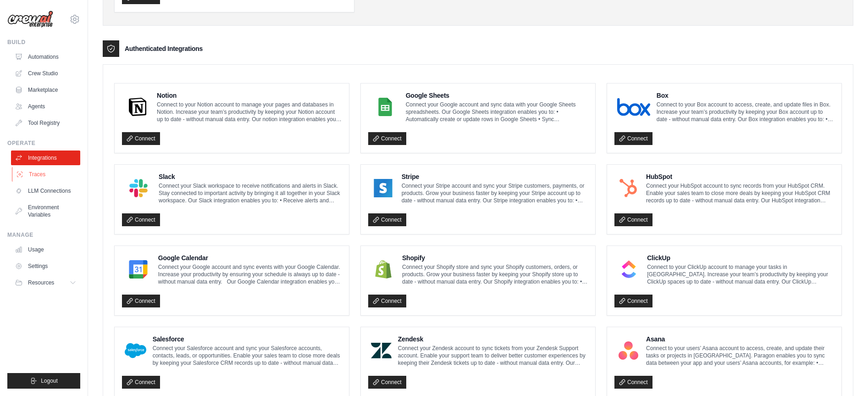 The image size is (868, 396). I want to click on h4: Shopify, so click(494, 257).